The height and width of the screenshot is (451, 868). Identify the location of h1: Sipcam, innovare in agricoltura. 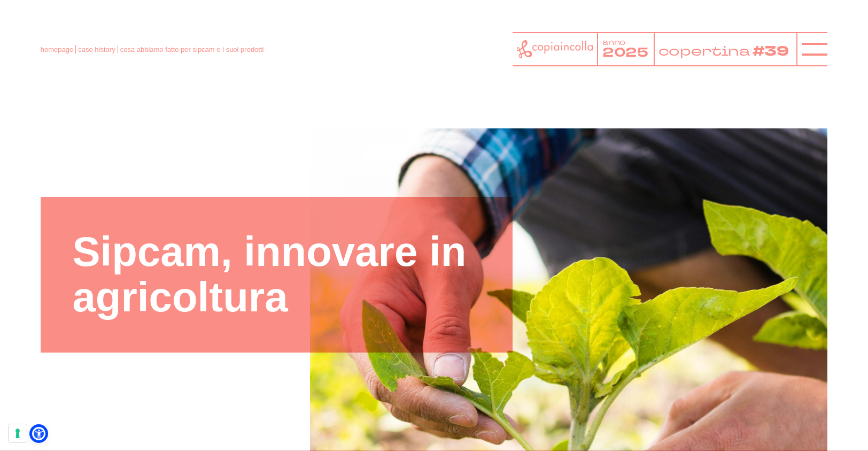
(276, 275).